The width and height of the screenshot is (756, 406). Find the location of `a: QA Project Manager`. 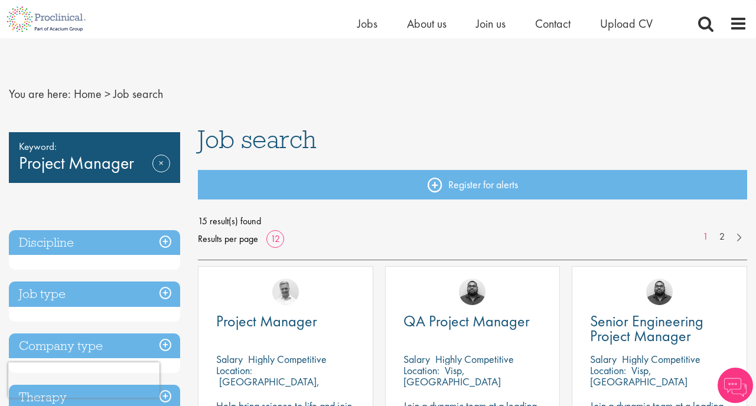

a: QA Project Manager is located at coordinates (473, 321).